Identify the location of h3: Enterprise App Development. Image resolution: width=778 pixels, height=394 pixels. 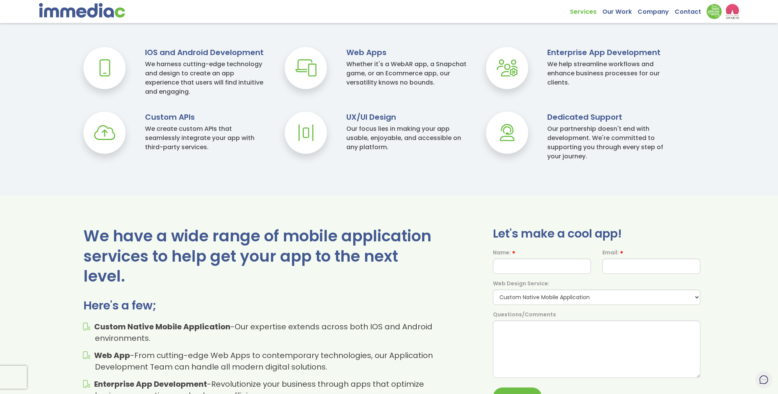
(608, 52).